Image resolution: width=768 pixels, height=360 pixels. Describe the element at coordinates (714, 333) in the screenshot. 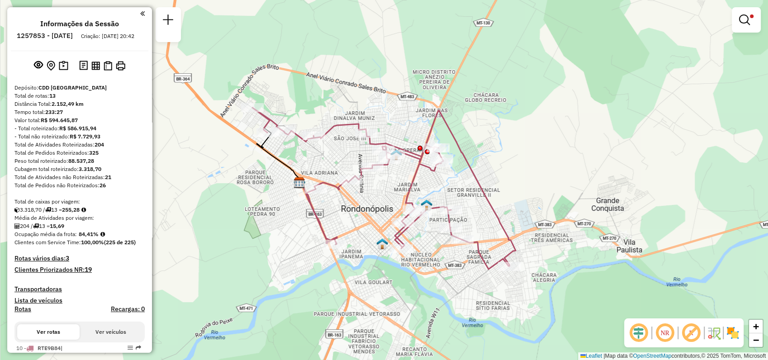

I see `img: Fluxo de ruas` at that location.